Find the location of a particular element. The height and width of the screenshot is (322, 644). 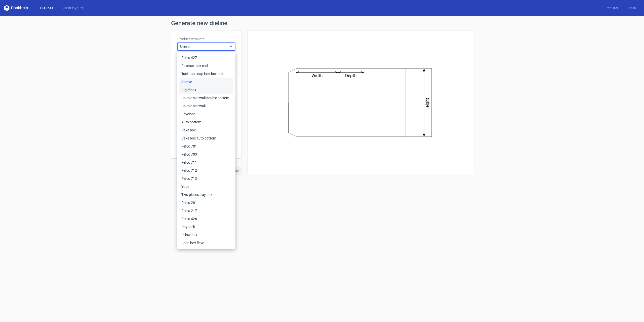

div: Cake box auto bottom is located at coordinates (206, 138).